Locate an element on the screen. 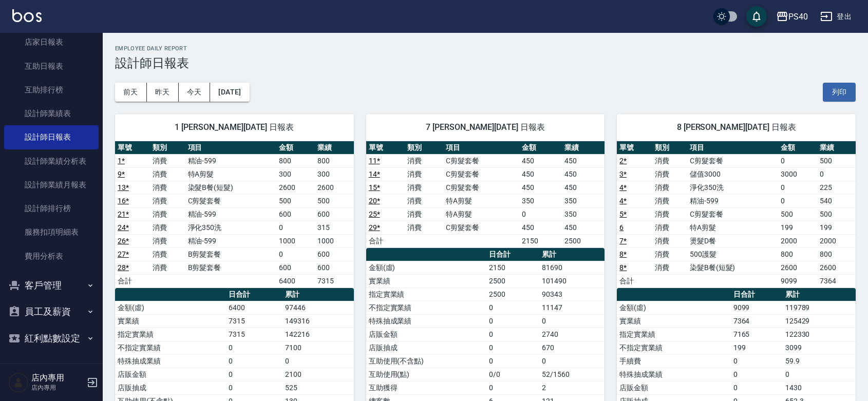  img: Logo is located at coordinates (27, 16).